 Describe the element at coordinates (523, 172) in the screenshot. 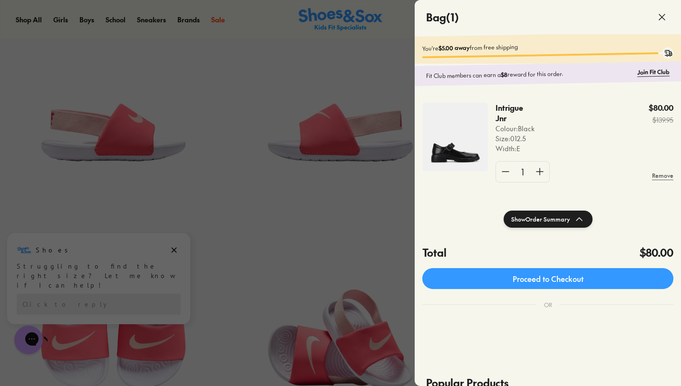

I see `div: 1` at that location.